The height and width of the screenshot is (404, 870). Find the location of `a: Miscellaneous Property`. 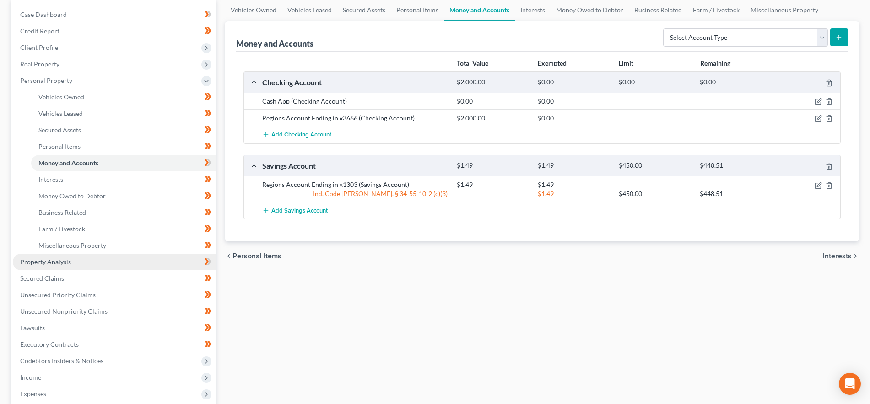

a: Miscellaneous Property is located at coordinates (124, 245).